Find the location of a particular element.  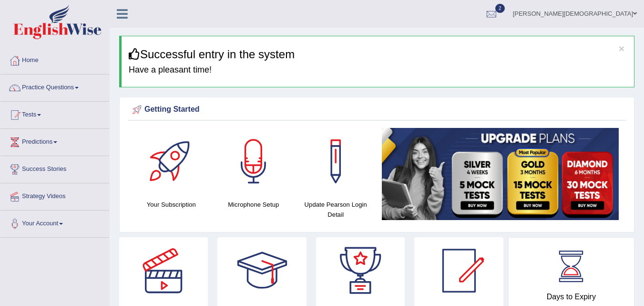

a: Predictions is located at coordinates (55, 141).